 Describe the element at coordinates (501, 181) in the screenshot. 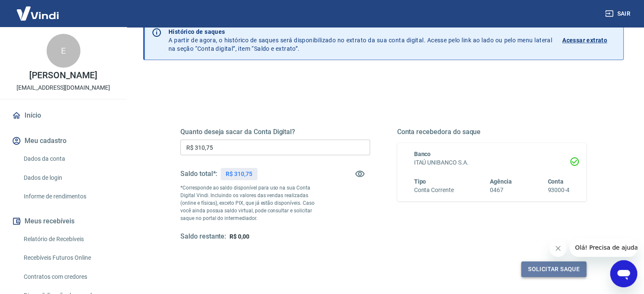

I see `span: Agência` at that location.